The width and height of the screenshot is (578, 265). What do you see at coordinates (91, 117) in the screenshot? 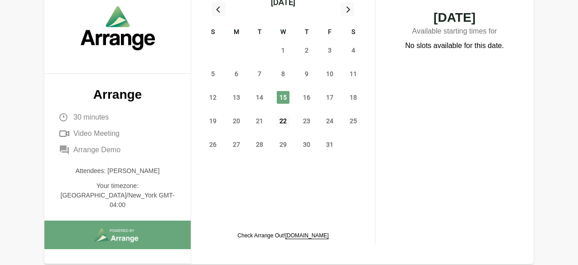
I see `span: 30 minutes` at bounding box center [91, 117].